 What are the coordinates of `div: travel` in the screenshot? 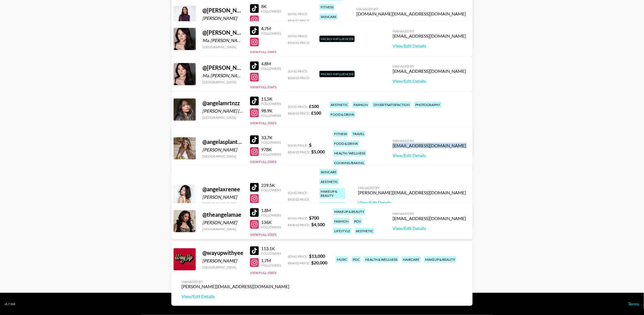 It's located at (359, 134).